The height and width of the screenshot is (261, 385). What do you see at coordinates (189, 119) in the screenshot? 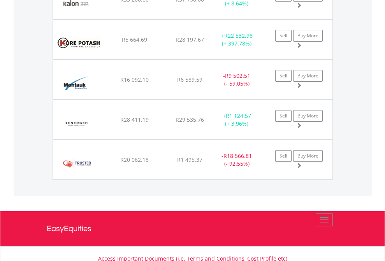
I see `span: R29 535.76` at bounding box center [189, 119].